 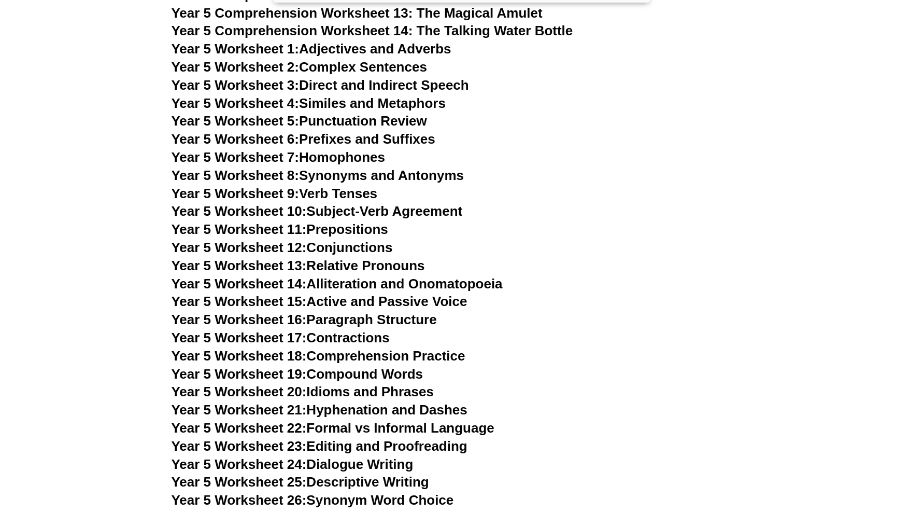 What do you see at coordinates (239, 482) in the screenshot?
I see `span: Year 5 Worksheet 25:` at bounding box center [239, 482].